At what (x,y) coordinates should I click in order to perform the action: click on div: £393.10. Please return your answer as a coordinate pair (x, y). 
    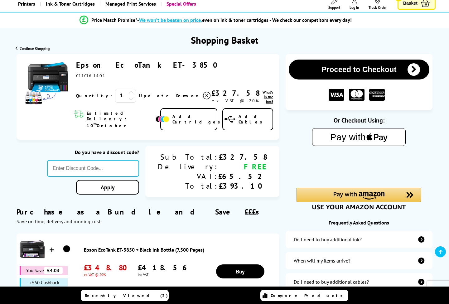
    Looking at the image, I should click on (242, 186).